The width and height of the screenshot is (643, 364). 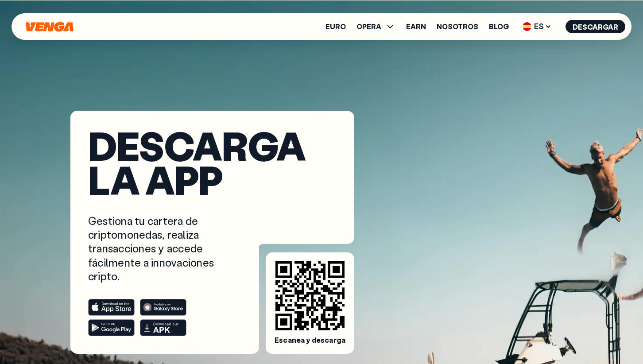 What do you see at coordinates (212, 162) in the screenshot?
I see `h1: Descarga la app` at bounding box center [212, 162].